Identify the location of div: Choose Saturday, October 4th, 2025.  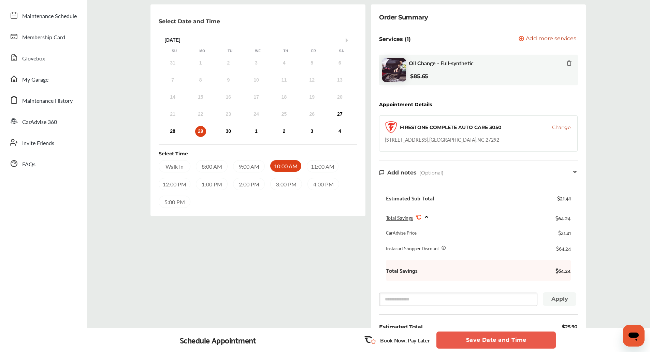
(340, 131).